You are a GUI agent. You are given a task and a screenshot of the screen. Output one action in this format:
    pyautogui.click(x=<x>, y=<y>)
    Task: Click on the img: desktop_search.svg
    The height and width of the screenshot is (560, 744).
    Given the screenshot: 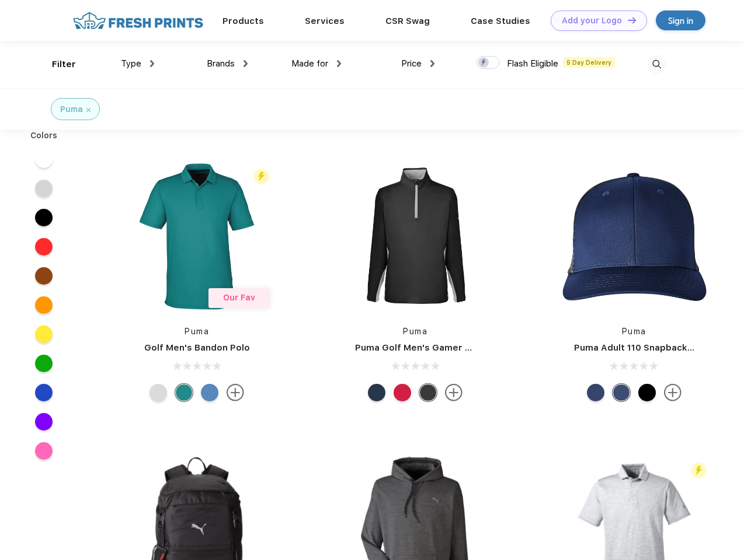 What is the action you would take?
    pyautogui.click(x=656, y=64)
    